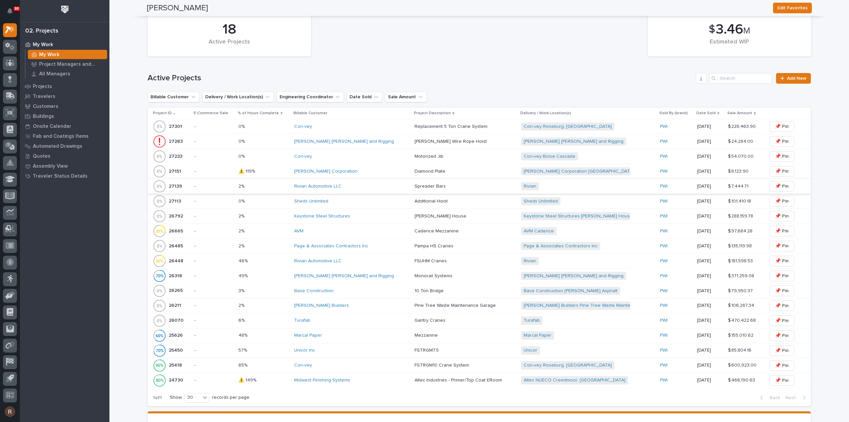  Describe the element at coordinates (176, 349) in the screenshot. I see `p: 25450` at that location.